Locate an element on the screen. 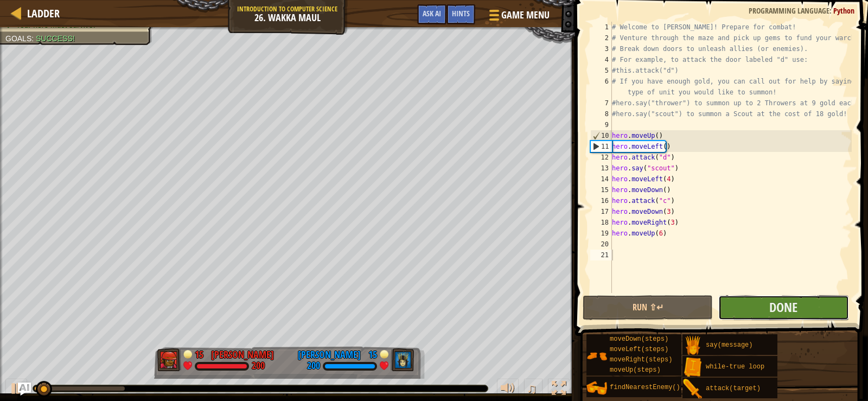  div: 14 is located at coordinates (601, 179).